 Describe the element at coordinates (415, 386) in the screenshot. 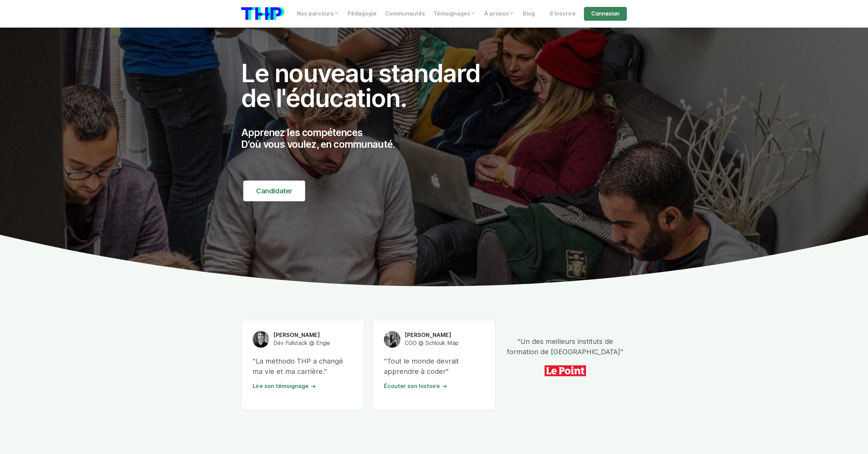

I see `a: Écouter son histoire` at that location.